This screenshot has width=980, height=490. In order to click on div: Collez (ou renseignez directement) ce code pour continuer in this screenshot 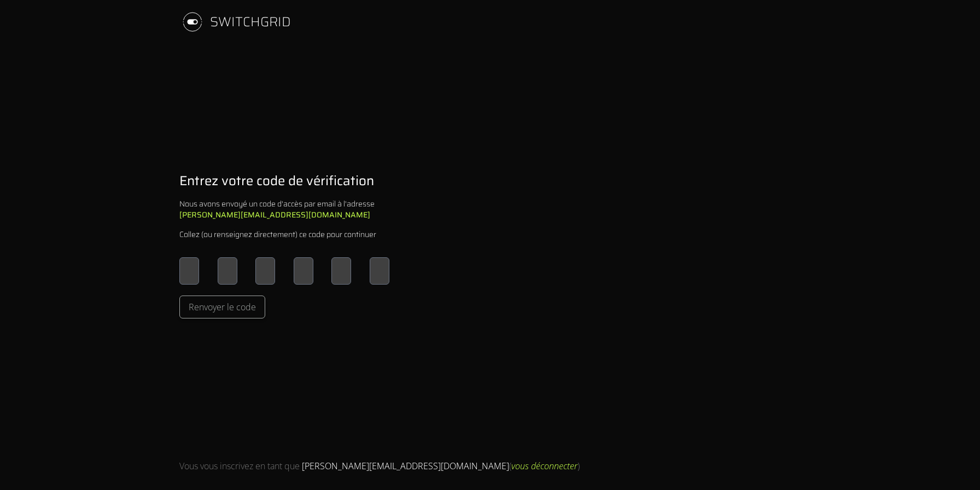, I will do `click(277, 235)`.